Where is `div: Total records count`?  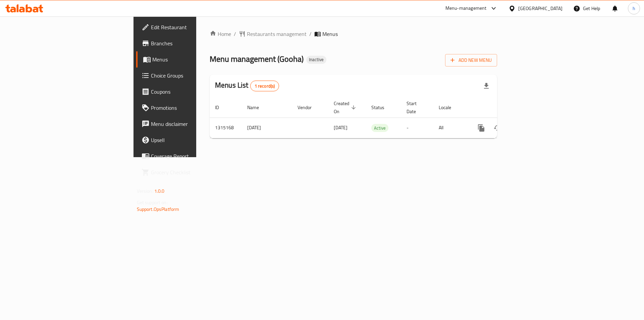
div: Total records count is located at coordinates (265, 86).